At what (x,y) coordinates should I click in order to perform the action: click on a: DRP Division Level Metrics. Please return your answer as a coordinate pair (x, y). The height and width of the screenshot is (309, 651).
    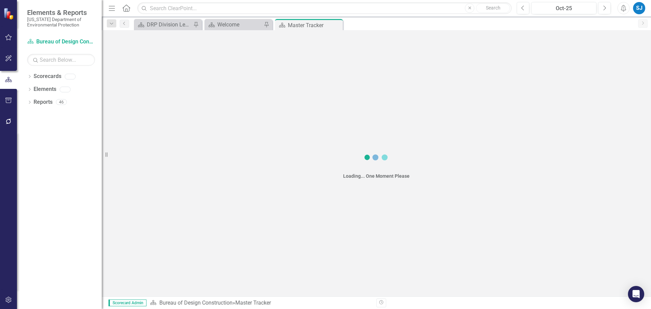
    Looking at the image, I should click on (163, 24).